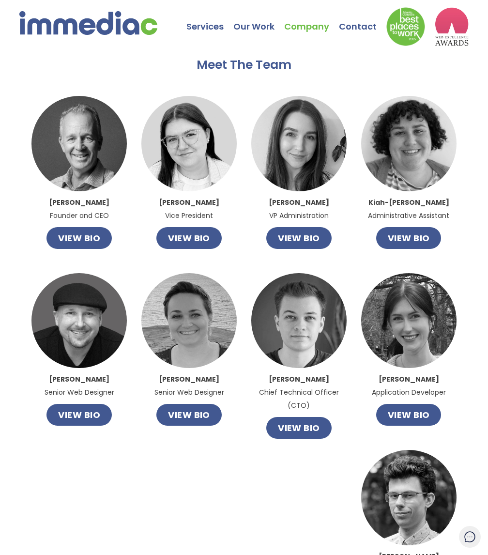 This screenshot has height=555, width=488. Describe the element at coordinates (409, 498) in the screenshot. I see `img: Alex.jpg` at that location.